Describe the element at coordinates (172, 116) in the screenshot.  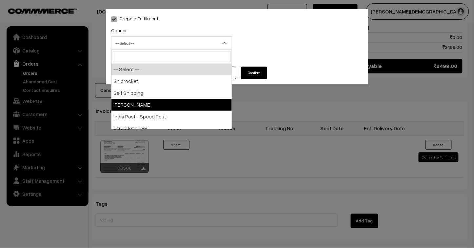
I see `li: India Post - Speed Post` at that location.